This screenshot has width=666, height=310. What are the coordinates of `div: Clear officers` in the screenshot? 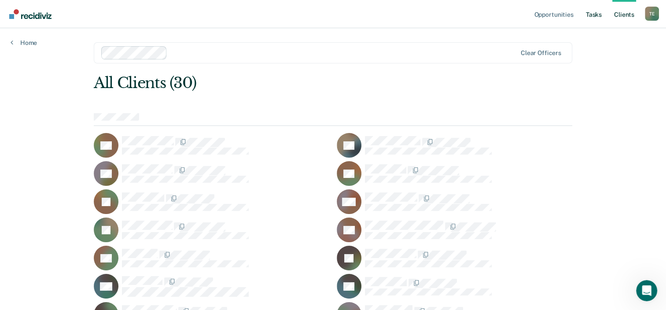 It's located at (541, 53).